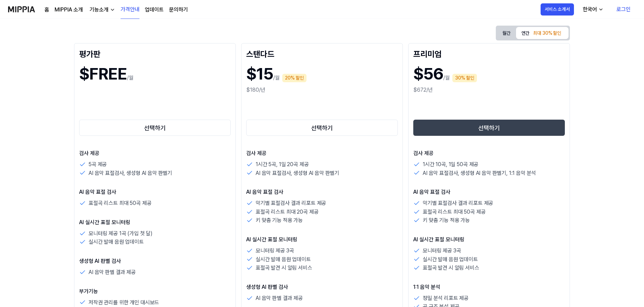  I want to click on p: 정밀 분석 리포트 제공, so click(446, 298).